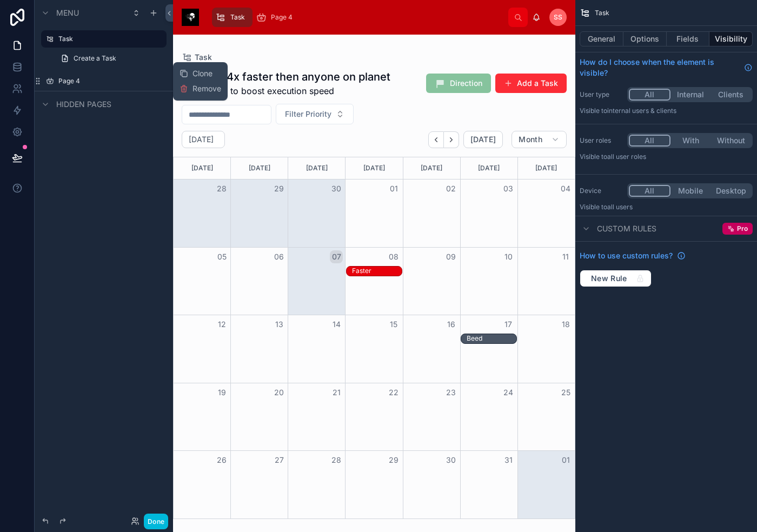 Image resolution: width=757 pixels, height=532 pixels. What do you see at coordinates (451, 324) in the screenshot?
I see `button: 16` at bounding box center [451, 324].